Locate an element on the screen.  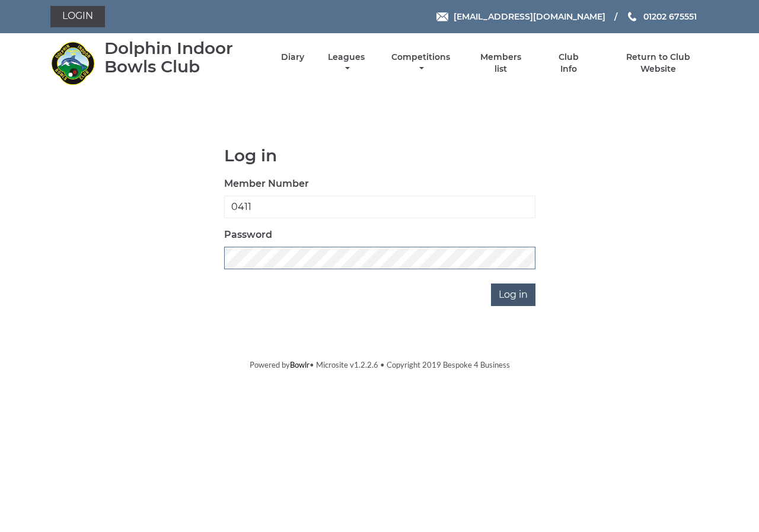
a: Leagues is located at coordinates (346, 63).